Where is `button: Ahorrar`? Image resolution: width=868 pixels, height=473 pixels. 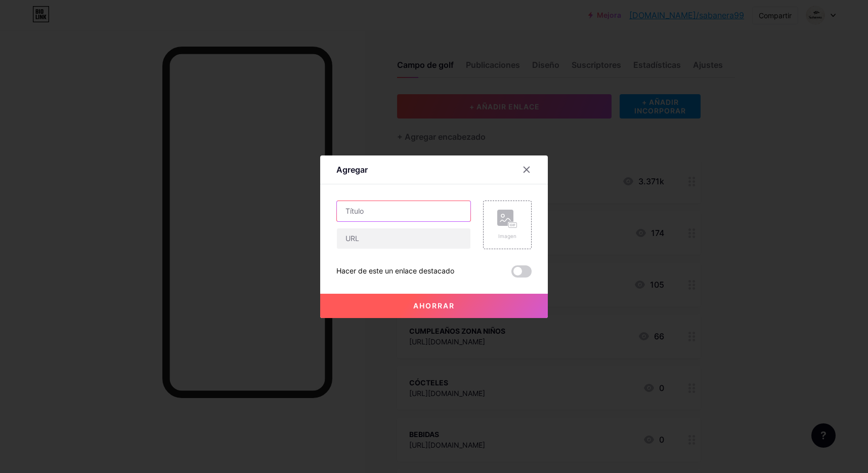 button: Ahorrar is located at coordinates (434, 306).